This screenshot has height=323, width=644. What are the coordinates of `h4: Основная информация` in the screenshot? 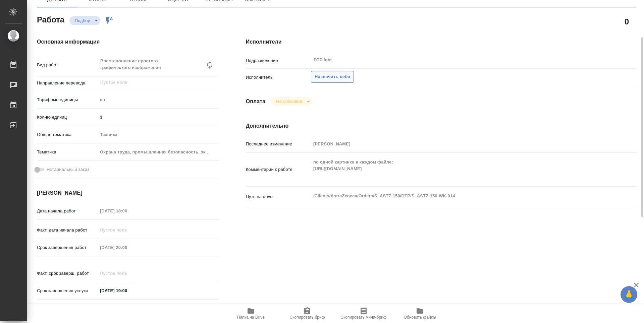 It's located at (128, 42).